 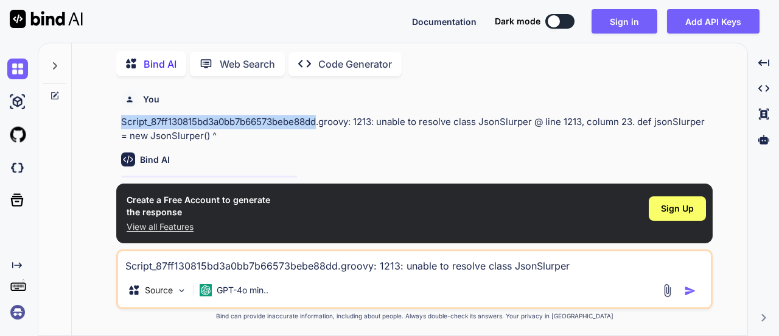 I want to click on p: Bind AI, so click(x=160, y=64).